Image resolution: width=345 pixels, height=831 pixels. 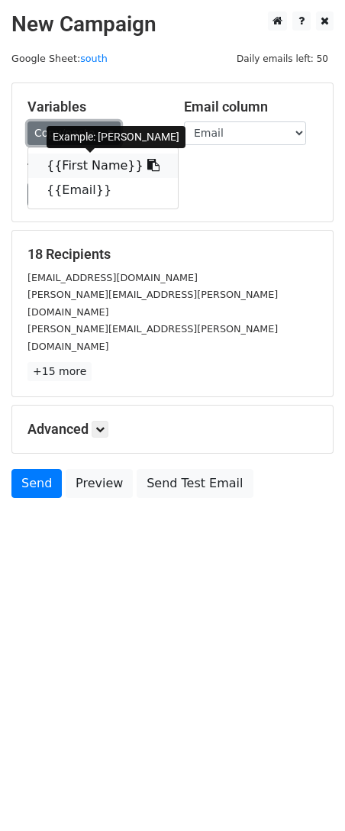 What do you see at coordinates (74, 133) in the screenshot?
I see `a: Copy/paste...` at bounding box center [74, 133].